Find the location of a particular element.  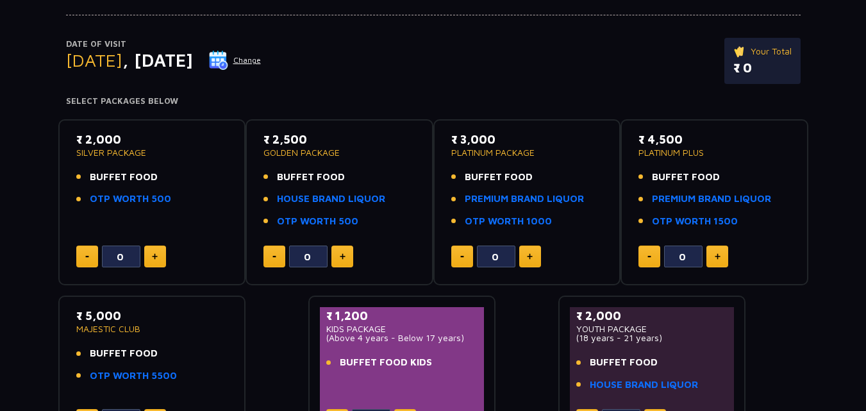

p: ₹ 4,500 is located at coordinates (714, 139).